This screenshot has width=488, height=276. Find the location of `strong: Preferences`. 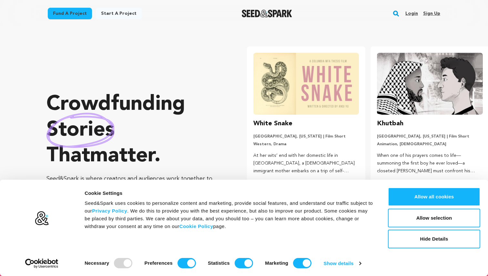

strong: Preferences is located at coordinates (158, 263).